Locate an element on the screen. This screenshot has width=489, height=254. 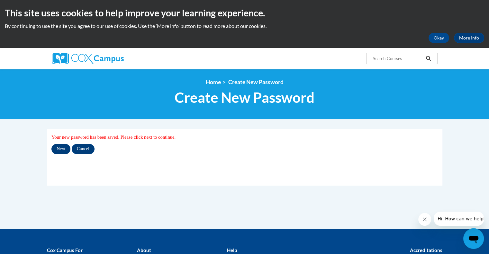
a: More Info is located at coordinates (469, 38).